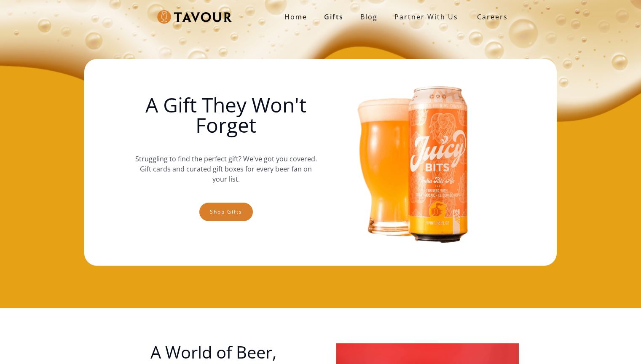 This screenshot has height=364, width=641. Describe the element at coordinates (490, 16) in the screenshot. I see `a: Careers` at that location.